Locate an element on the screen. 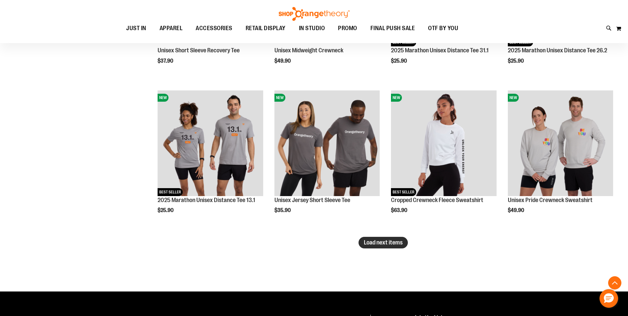  span: IN STUDIO is located at coordinates (312, 28).